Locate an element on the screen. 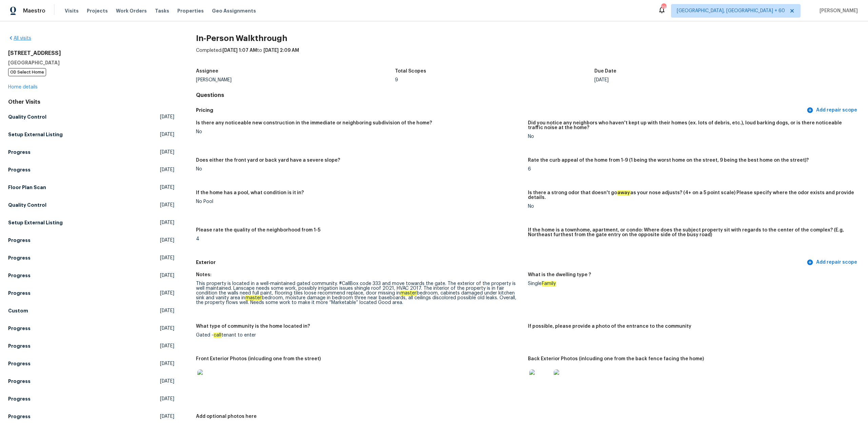 The width and height of the screenshot is (868, 427). h5: Please rate the quality of the neighborhood from 1-5 is located at coordinates (258, 230).